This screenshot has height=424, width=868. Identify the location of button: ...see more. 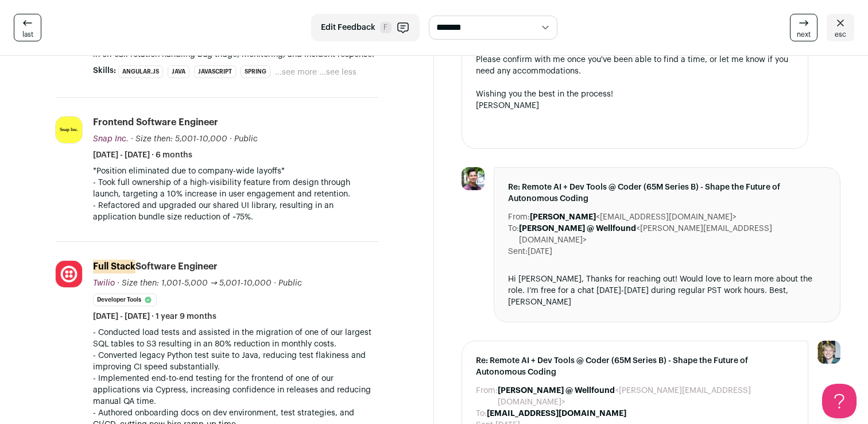
(296, 72).